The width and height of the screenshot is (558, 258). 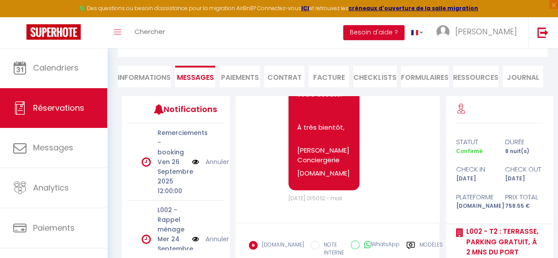 I want to click on div: Plateforme, so click(x=475, y=197).